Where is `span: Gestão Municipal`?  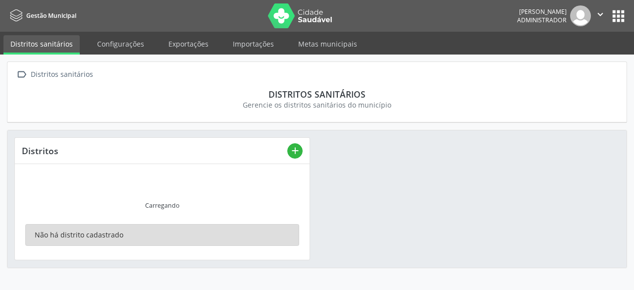 span: Gestão Municipal is located at coordinates (51, 15).